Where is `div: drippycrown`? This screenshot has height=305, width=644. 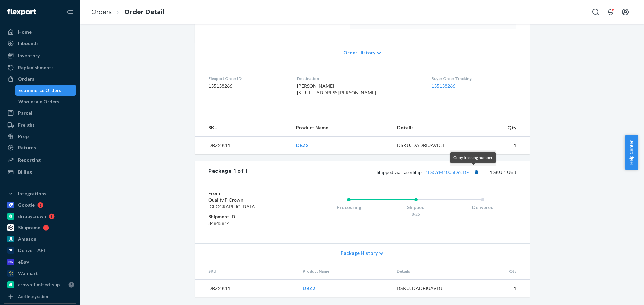 div: drippycrown is located at coordinates (32, 217).